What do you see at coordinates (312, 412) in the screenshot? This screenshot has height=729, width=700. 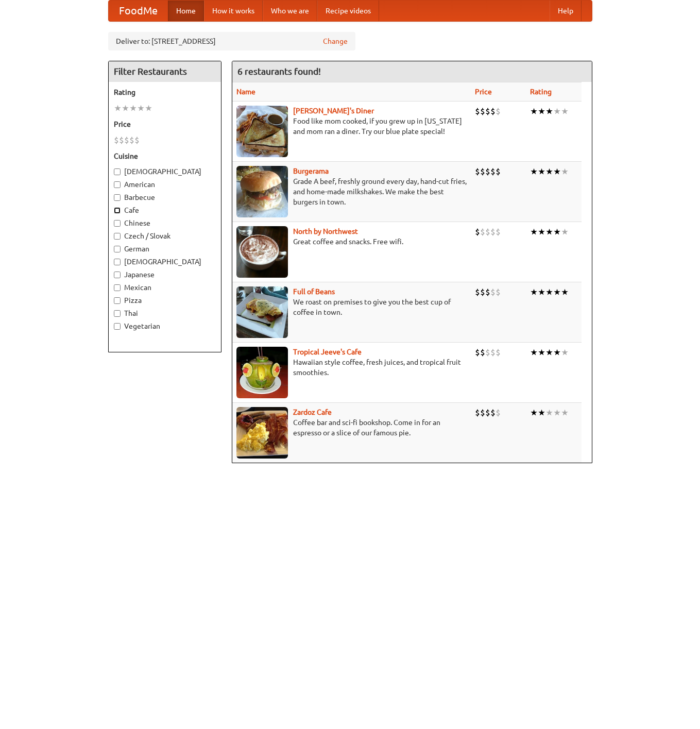 I see `b: Zardoz Cafe` at bounding box center [312, 412].